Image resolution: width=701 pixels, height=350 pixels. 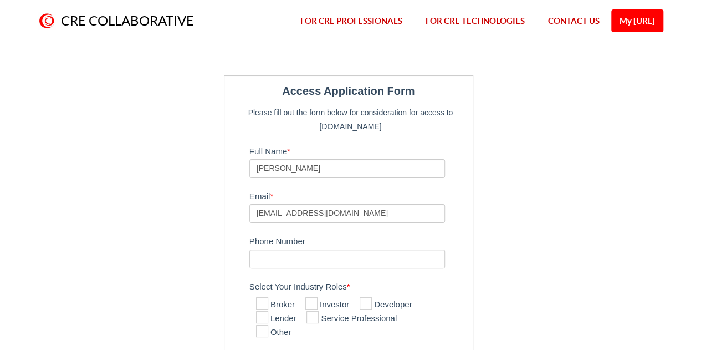 What do you see at coordinates (386, 305) in the screenshot?
I see `label: Developer` at bounding box center [386, 305].